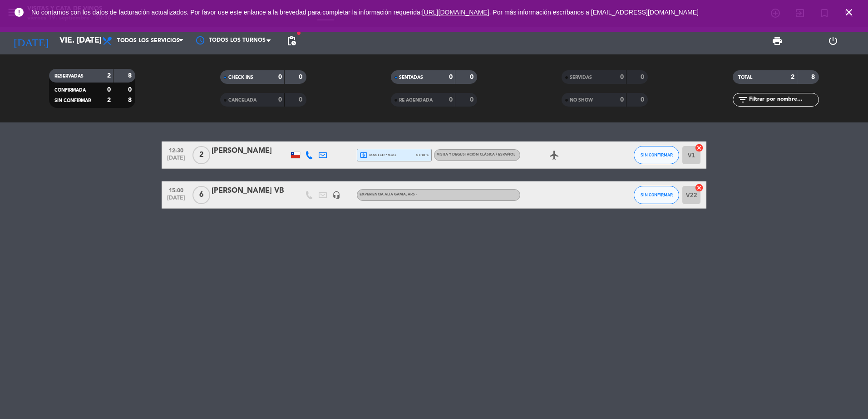 Image resolution: width=868 pixels, height=419 pixels. What do you see at coordinates (19, 12) in the screenshot?
I see `i: error` at bounding box center [19, 12].